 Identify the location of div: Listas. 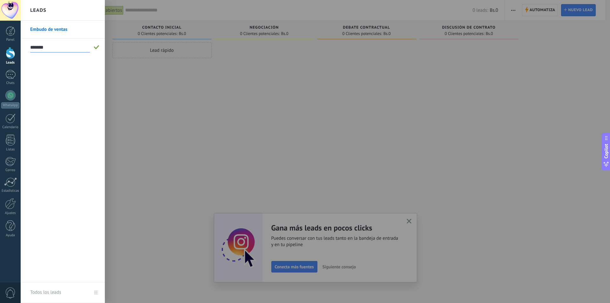
(10, 149).